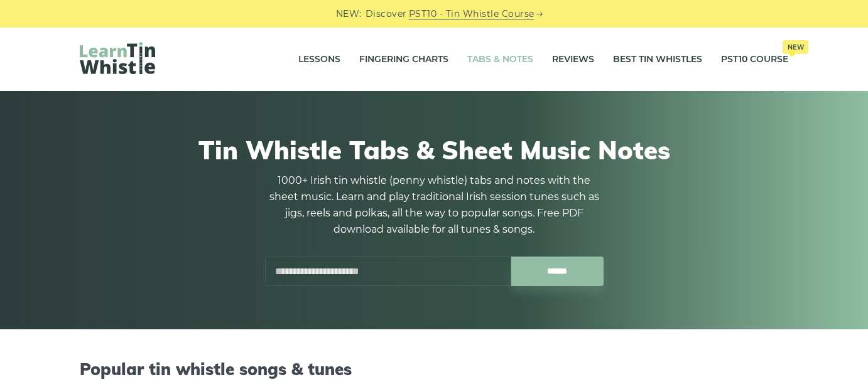  What do you see at coordinates (657, 60) in the screenshot?
I see `a: Best Tin Whistles` at bounding box center [657, 60].